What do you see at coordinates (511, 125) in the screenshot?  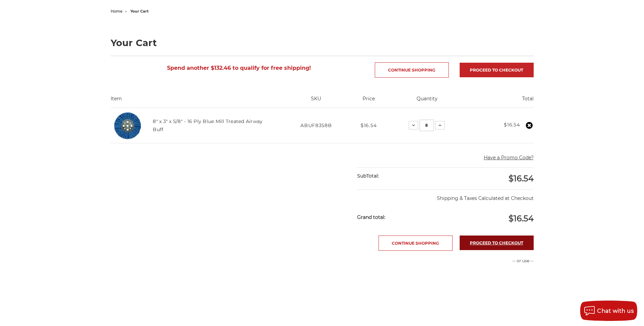 I see `strong: $16.54` at bounding box center [511, 125].